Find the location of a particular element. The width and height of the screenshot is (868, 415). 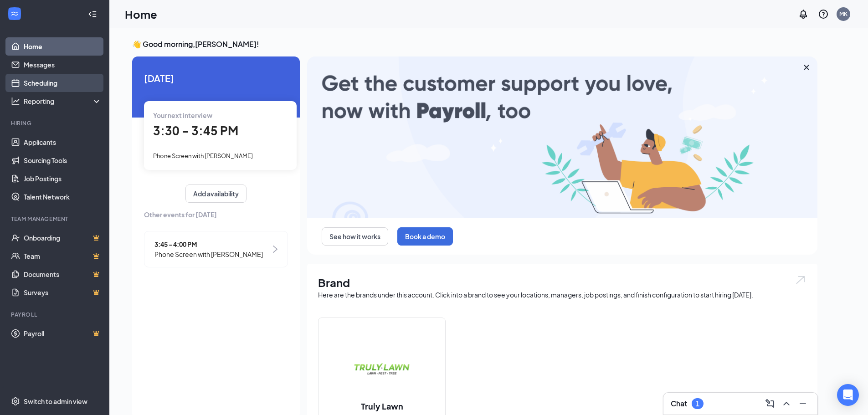

button: ChevronUp is located at coordinates (786, 403).